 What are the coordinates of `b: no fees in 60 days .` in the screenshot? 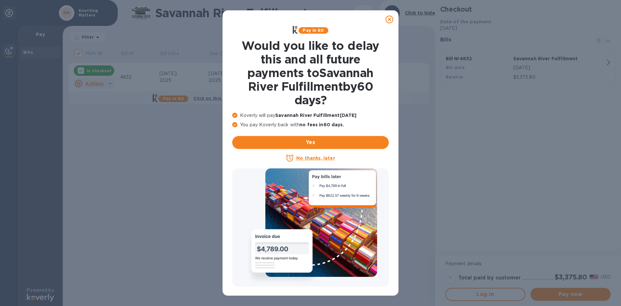 It's located at (321, 124).